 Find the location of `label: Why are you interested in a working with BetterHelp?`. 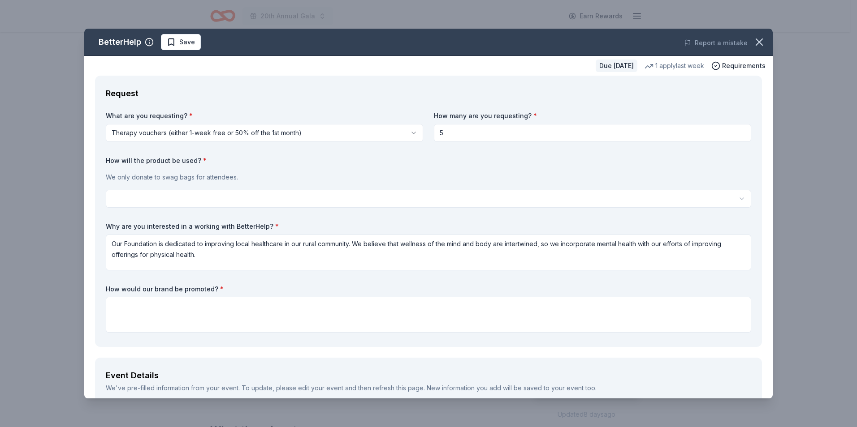

label: Why are you interested in a working with BetterHelp? is located at coordinates (428, 227).